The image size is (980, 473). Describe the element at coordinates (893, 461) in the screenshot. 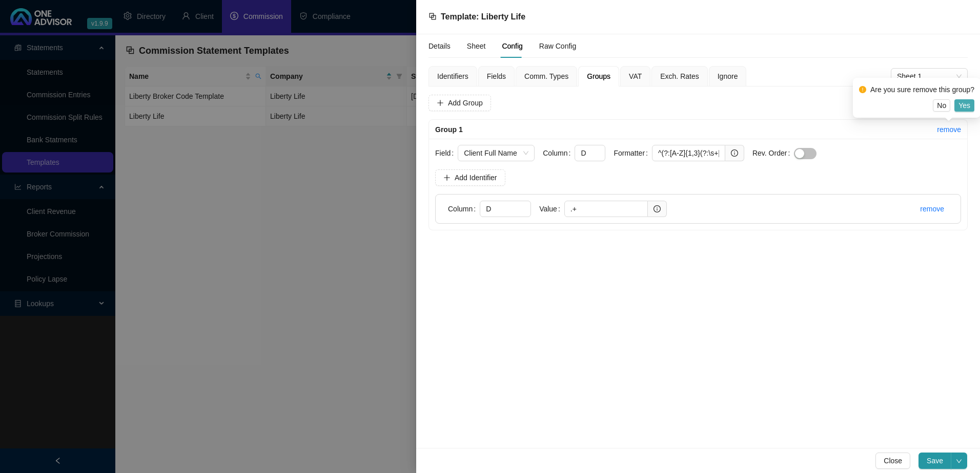

I see `button: Close` at that location.